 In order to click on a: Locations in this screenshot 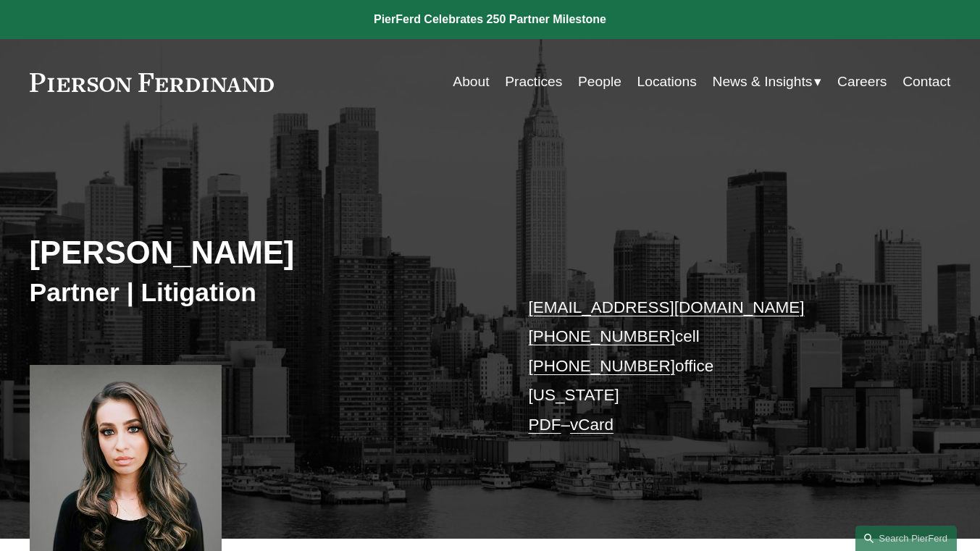, I will do `click(667, 82)`.